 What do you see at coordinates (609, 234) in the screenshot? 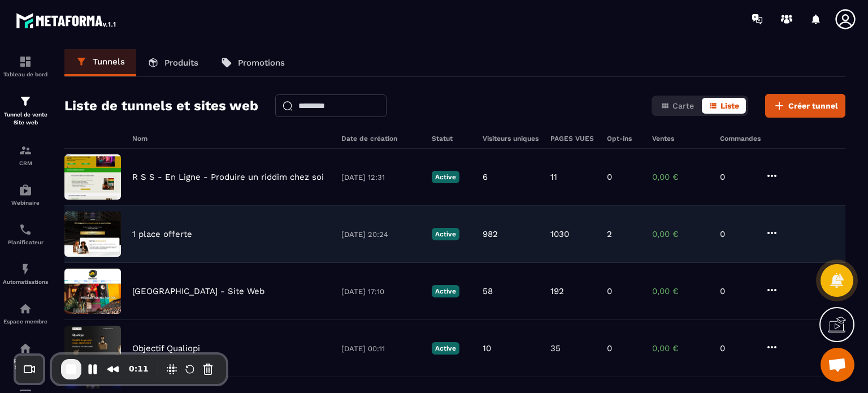
I see `p: 2` at bounding box center [609, 234].